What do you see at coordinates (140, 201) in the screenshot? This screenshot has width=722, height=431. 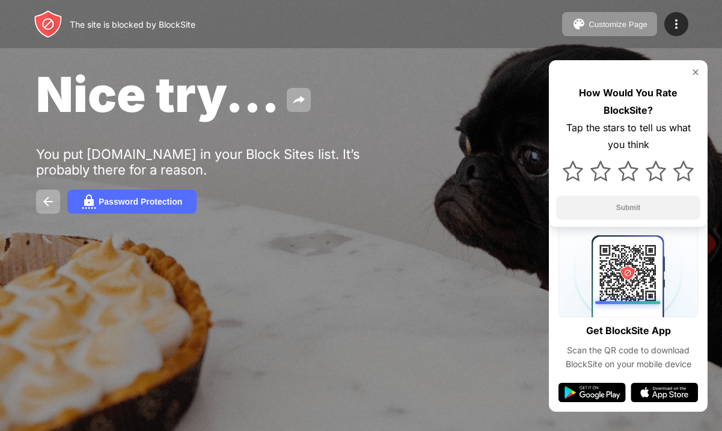 I see `div: Password Protection` at bounding box center [140, 201].